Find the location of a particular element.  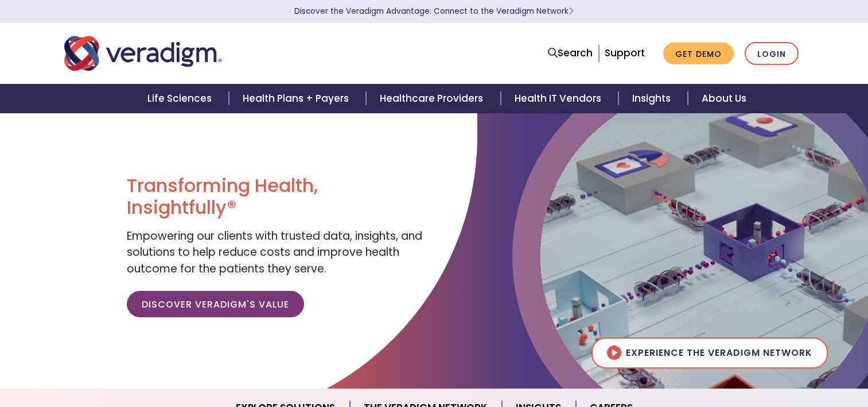

span: Empowering our clients with trusted data, insights, and solutions to help reduce costs and improv... is located at coordinates (275, 252).